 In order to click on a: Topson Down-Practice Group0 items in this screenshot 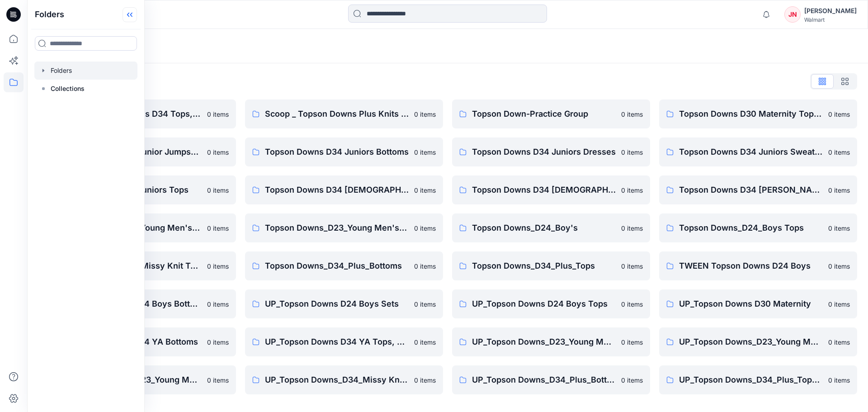, I will do `click(551, 114)`.